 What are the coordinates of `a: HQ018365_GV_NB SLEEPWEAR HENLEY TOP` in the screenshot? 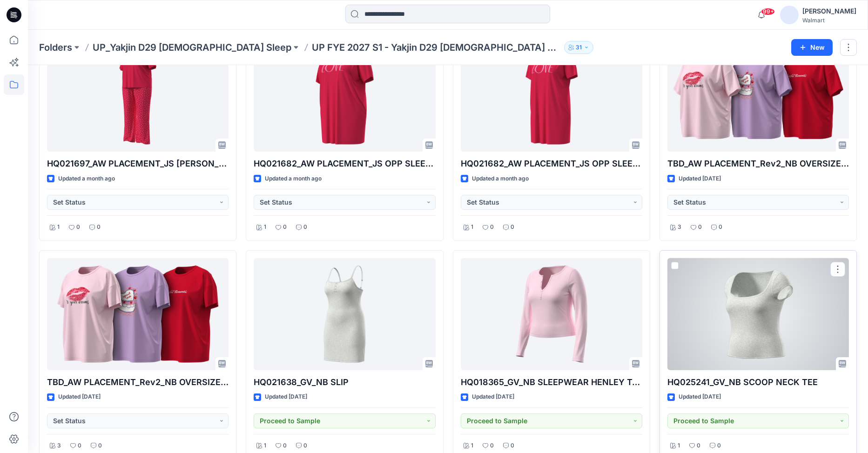 It's located at (551, 314).